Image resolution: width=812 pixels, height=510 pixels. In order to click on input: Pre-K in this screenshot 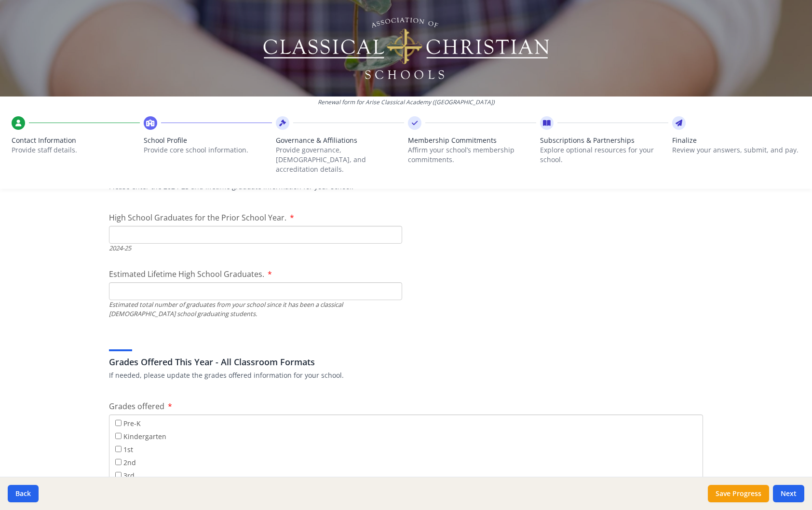, I will do `click(118, 422)`.